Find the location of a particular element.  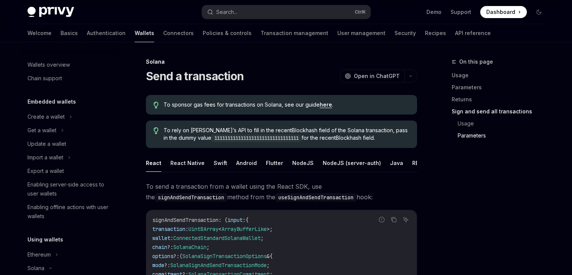

a: Export a wallet is located at coordinates (70, 171).